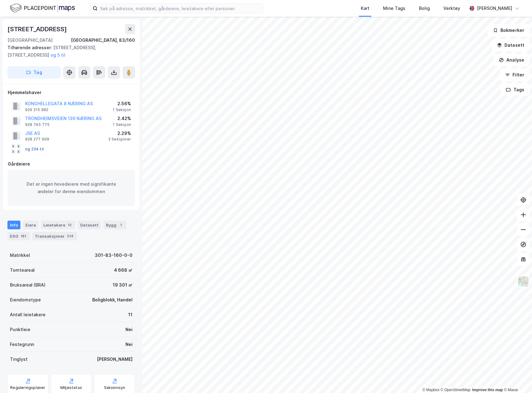  Describe the element at coordinates (512, 60) in the screenshot. I see `button: Analyse` at that location.